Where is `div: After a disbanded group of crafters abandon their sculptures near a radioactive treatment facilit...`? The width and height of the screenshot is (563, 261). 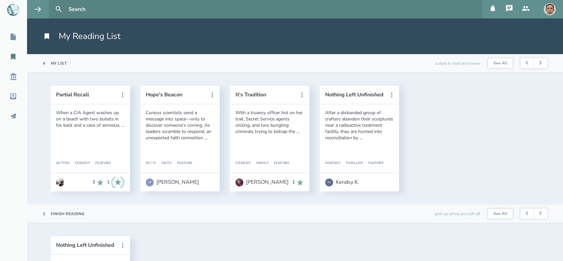 div: After a disbanded group of crafters abandon their sculptures near a radioactive treatment facilit... is located at coordinates (359, 125).